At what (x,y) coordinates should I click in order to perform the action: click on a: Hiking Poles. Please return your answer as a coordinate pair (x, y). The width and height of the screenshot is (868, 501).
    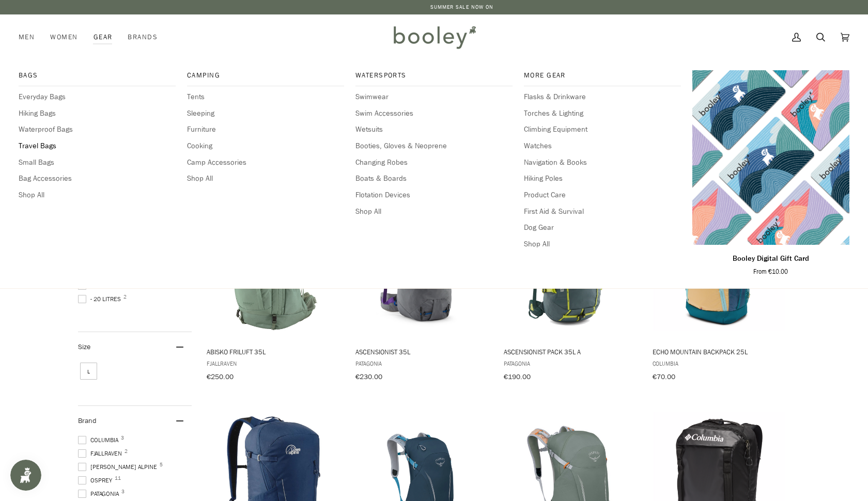
    Looking at the image, I should click on (603, 179).